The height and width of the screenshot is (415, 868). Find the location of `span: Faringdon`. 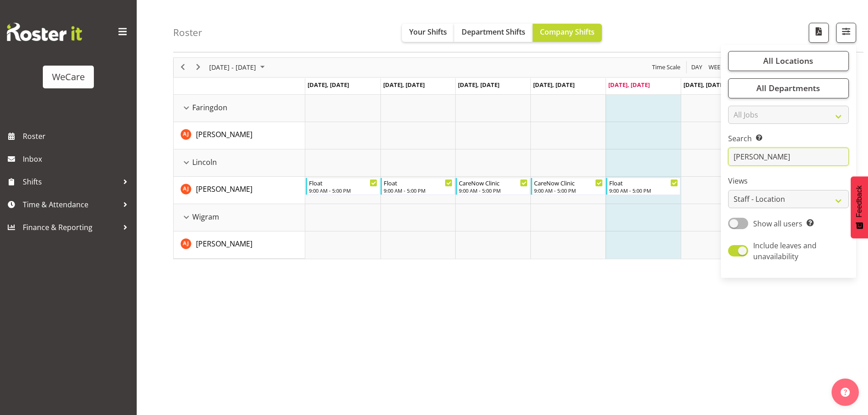

span: Faringdon is located at coordinates (210, 107).